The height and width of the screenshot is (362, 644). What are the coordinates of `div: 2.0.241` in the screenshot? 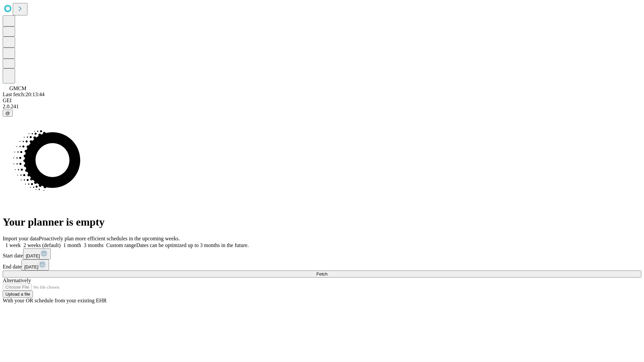 It's located at (322, 107).